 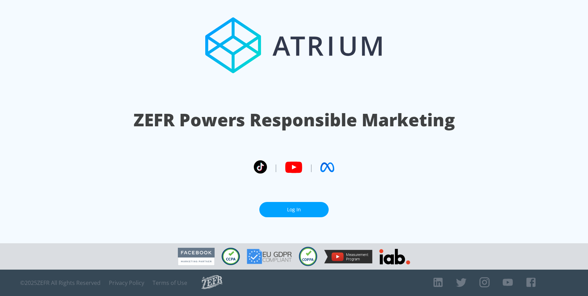 What do you see at coordinates (348, 256) in the screenshot?
I see `img: YouTube Measurement Program` at bounding box center [348, 256].